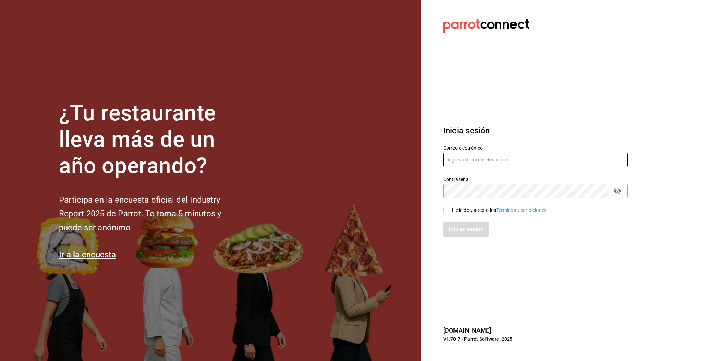 This screenshot has height=361, width=702. I want to click on div: He leído y acepto los, so click(500, 210).